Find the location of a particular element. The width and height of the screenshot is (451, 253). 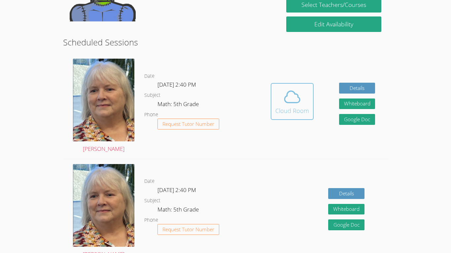

a: Edit Availability is located at coordinates (334, 24).